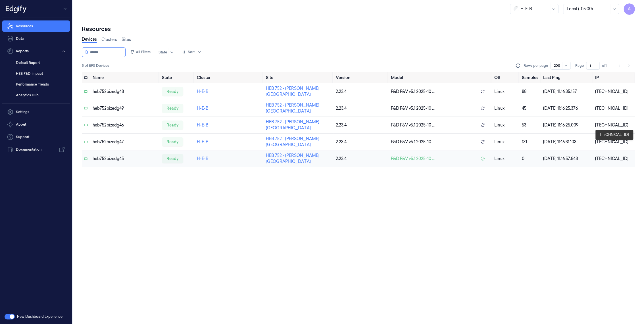  What do you see at coordinates (41, 63) in the screenshot?
I see `a: Default Report` at bounding box center [41, 63].